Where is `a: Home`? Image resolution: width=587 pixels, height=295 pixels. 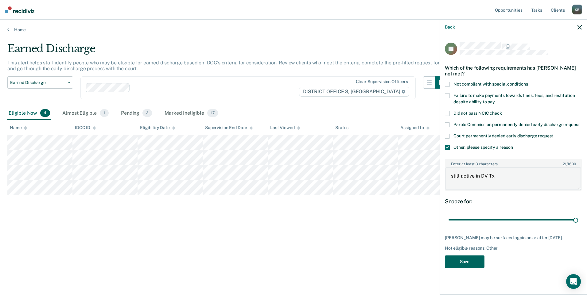 a: Home is located at coordinates (294, 30).